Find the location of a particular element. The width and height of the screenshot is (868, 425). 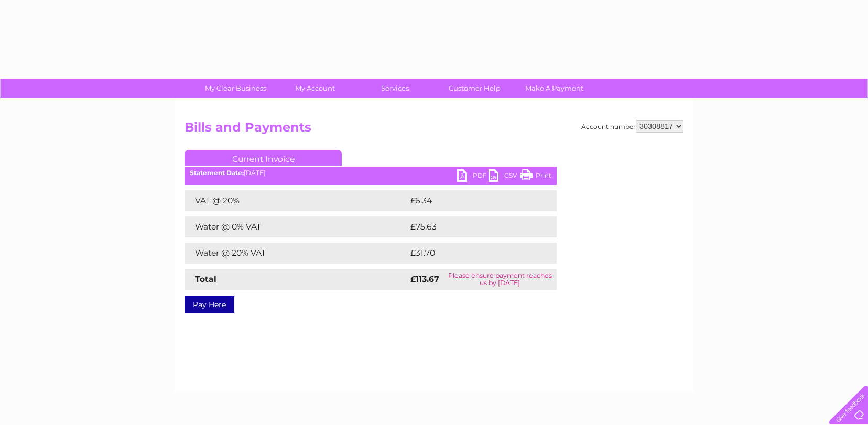

a: Current Invoice is located at coordinates (263, 158).